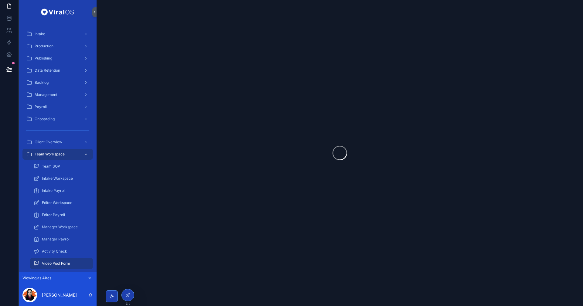 The height and width of the screenshot is (306, 583). What do you see at coordinates (60, 227) in the screenshot?
I see `span: Manager Workspace` at bounding box center [60, 227].